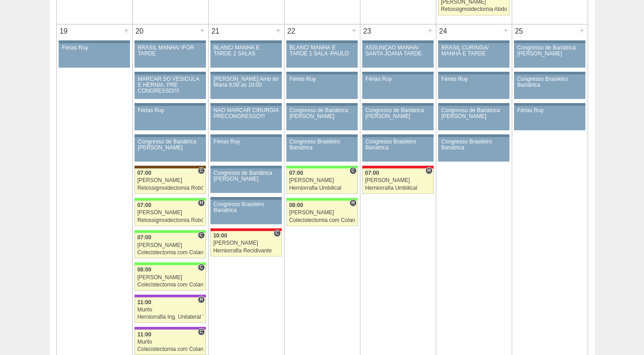  What do you see at coordinates (170, 167) in the screenshot?
I see `div: Key: Santa Joana` at bounding box center [170, 167].